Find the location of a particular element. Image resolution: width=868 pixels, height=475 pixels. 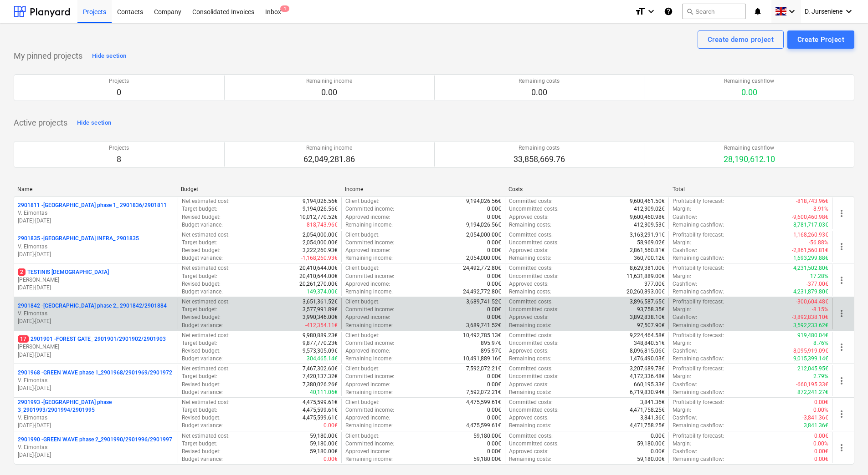

div: Costs is located at coordinates (586, 190).